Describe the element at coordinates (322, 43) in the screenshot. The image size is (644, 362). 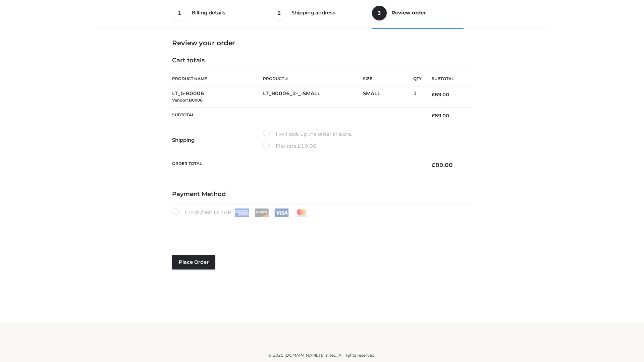
I see `h3: Review your order` at that location.